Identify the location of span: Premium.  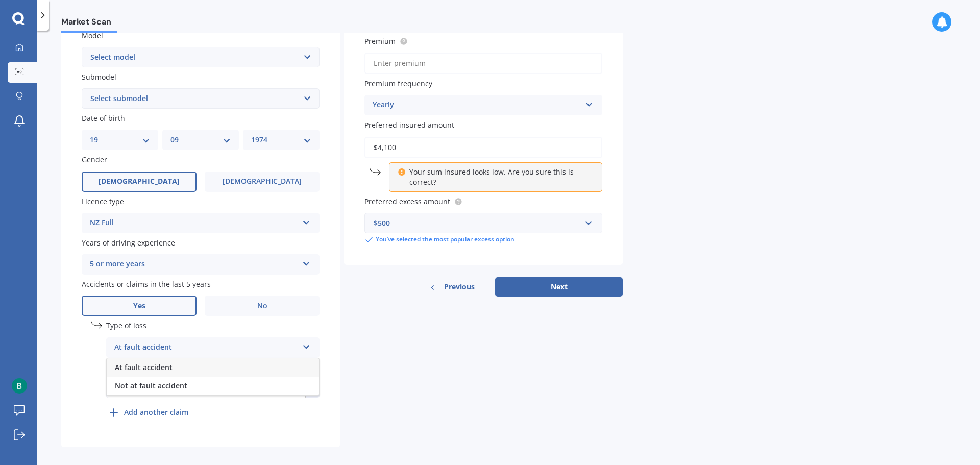
(380, 41).